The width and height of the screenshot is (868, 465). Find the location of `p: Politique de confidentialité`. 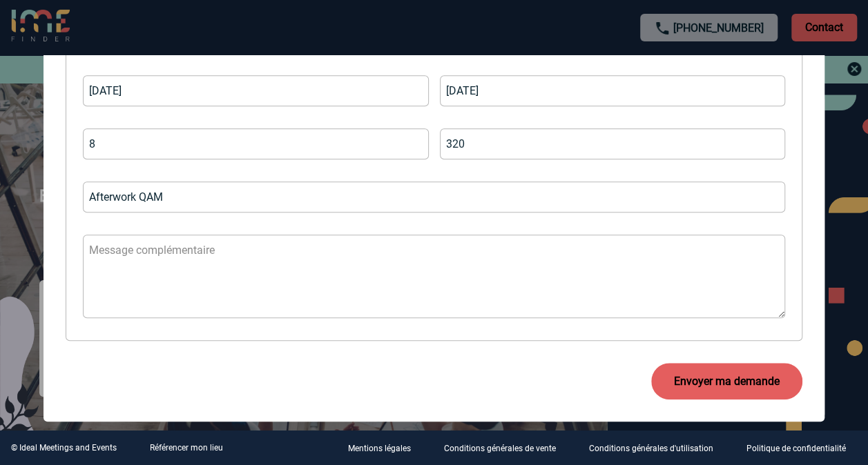

p: Politique de confidentialité is located at coordinates (796, 450).